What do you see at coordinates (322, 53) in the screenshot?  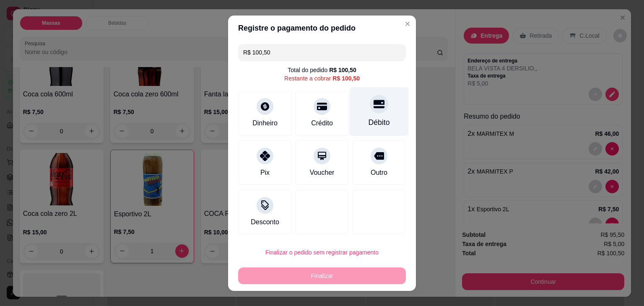 I see `input: Ex.: hambúrguer de cordeiro` at bounding box center [322, 53].